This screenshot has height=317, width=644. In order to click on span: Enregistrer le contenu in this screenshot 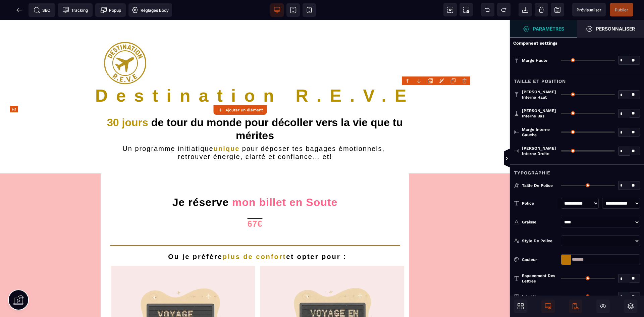, I will do `click(622, 10)`.